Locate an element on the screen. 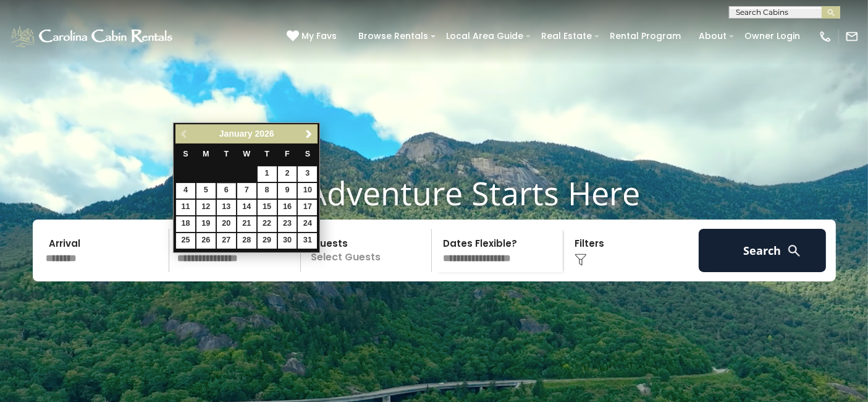 The width and height of the screenshot is (868, 402). a: 4 is located at coordinates (185, 190).